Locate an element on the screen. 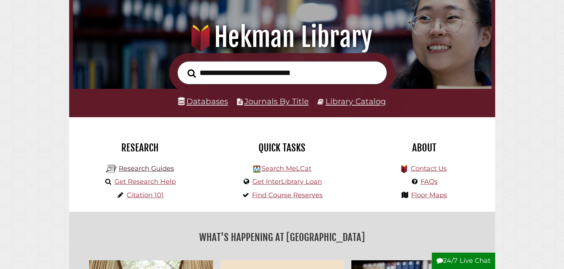 The width and height of the screenshot is (564, 269). a: Get InterLibrary Loan is located at coordinates (287, 182).